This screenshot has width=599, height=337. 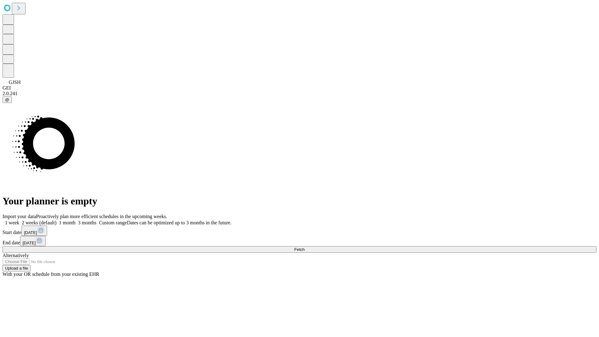 What do you see at coordinates (16, 255) in the screenshot?
I see `span: Alternatively` at bounding box center [16, 255].